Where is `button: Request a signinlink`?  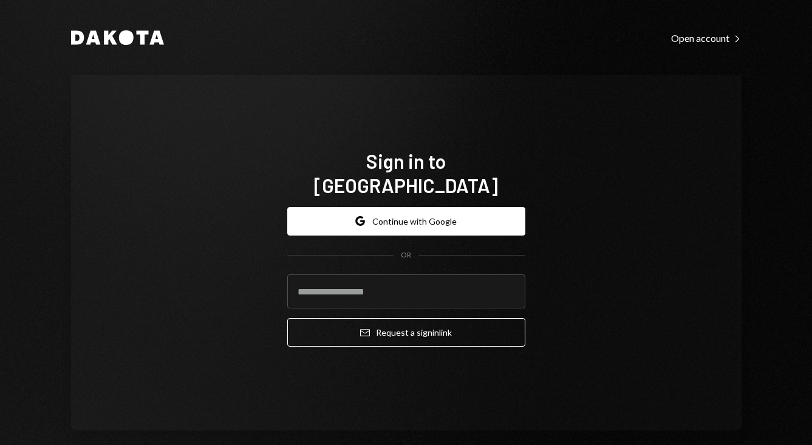
button: Request a signinlink is located at coordinates (407, 332).